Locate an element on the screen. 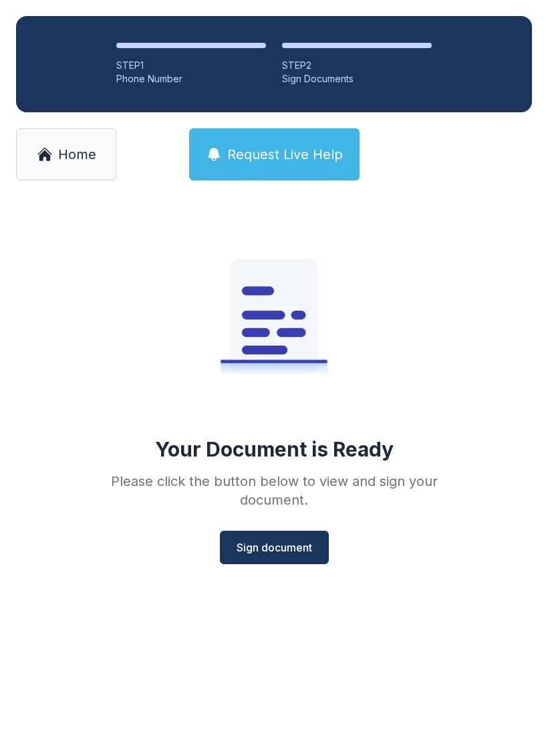  div: STEP 2 is located at coordinates (357, 66).